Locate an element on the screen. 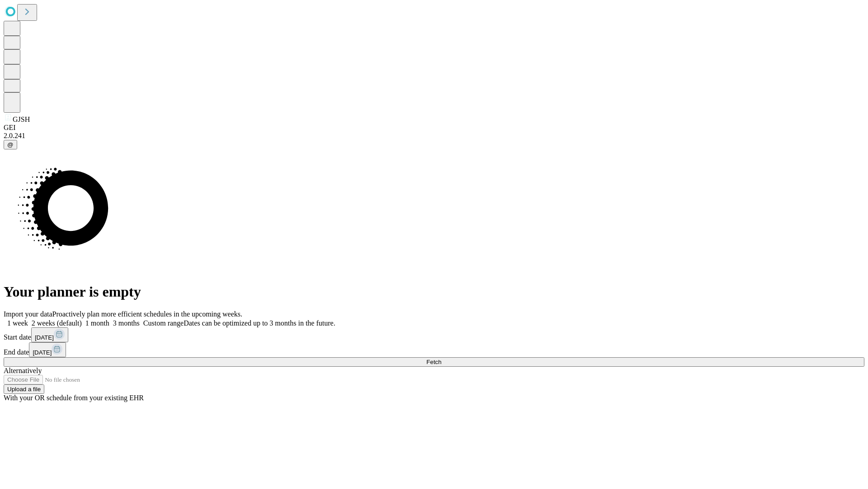 The width and height of the screenshot is (868, 489). span: 3 months is located at coordinates (126, 322).